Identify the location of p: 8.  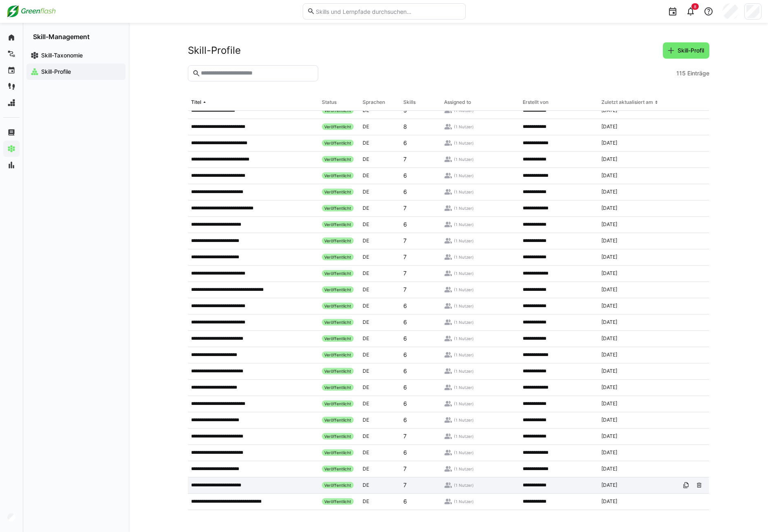
(405, 127).